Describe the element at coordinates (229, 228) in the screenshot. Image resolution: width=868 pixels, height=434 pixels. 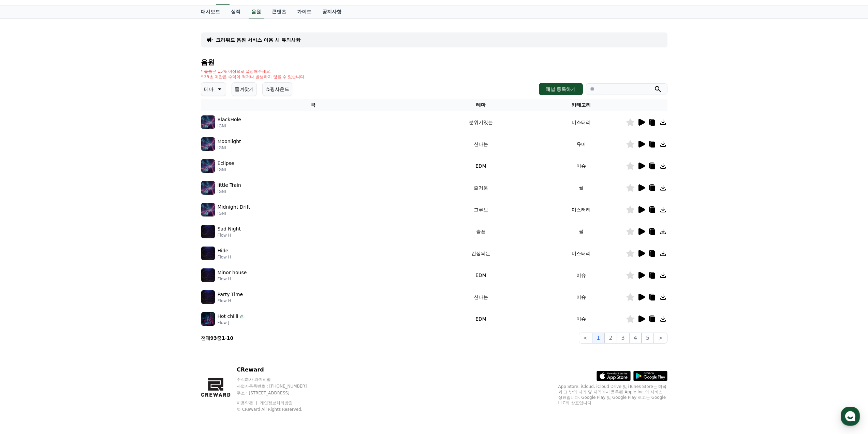
I see `p: Sad Night` at that location.